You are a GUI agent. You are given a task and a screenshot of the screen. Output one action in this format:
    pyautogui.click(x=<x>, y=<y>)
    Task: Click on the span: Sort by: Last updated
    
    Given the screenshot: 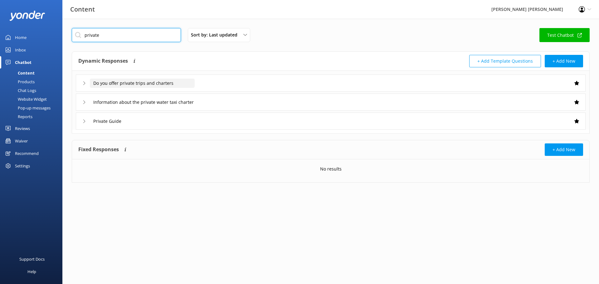 What is the action you would take?
    pyautogui.click(x=216, y=35)
    